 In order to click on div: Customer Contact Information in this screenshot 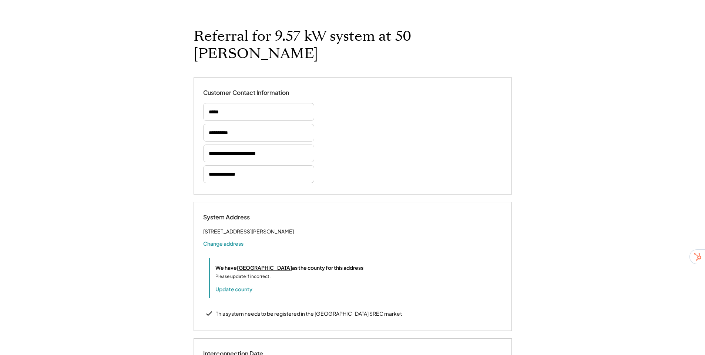, I will do `click(246, 93)`.